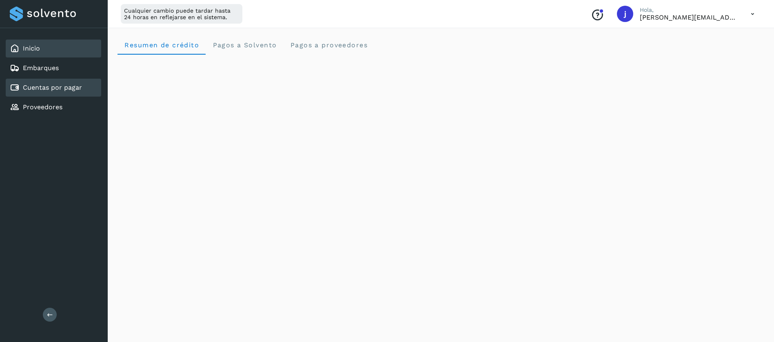 The height and width of the screenshot is (342, 774). What do you see at coordinates (31, 48) in the screenshot?
I see `a: Inicio` at bounding box center [31, 48].